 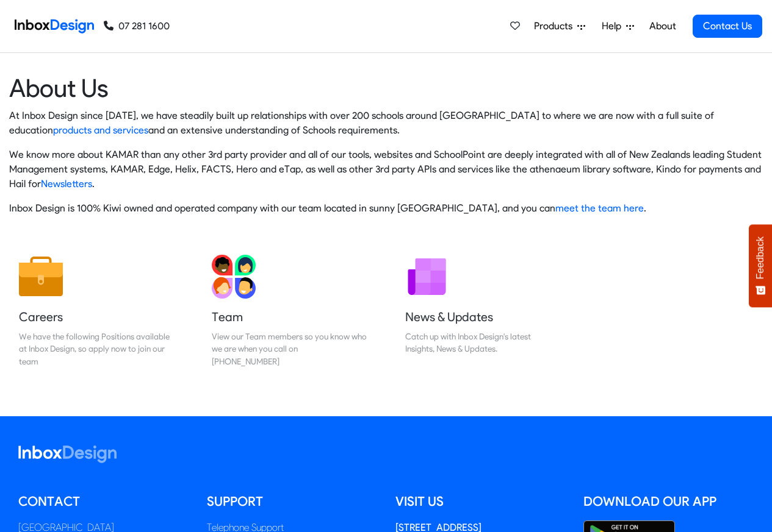 I want to click on h5: Support, so click(x=292, y=502).